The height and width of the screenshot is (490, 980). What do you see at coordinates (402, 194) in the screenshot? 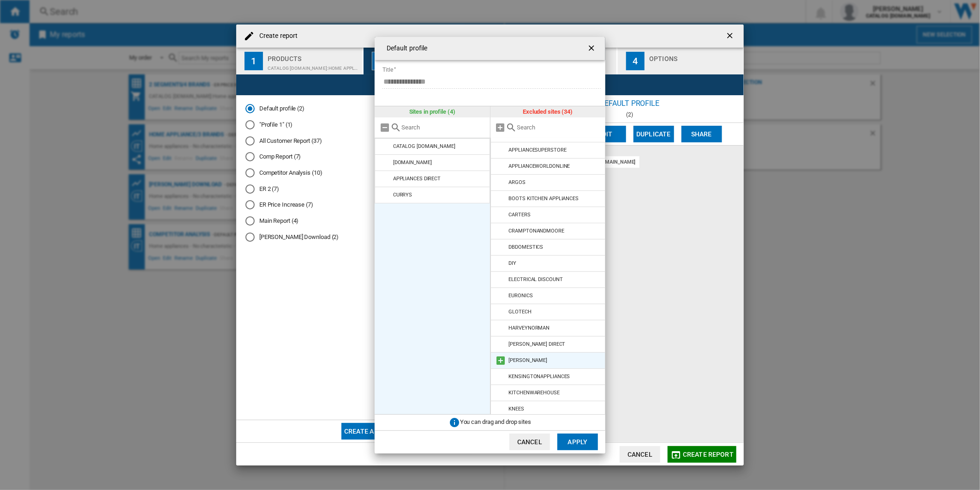
I see `div: CURRYS` at bounding box center [402, 194].